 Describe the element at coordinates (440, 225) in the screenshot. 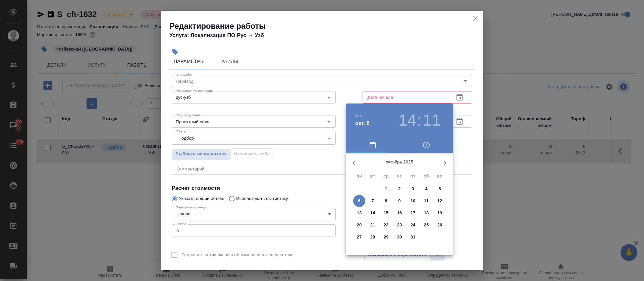

I see `button: 26` at that location.